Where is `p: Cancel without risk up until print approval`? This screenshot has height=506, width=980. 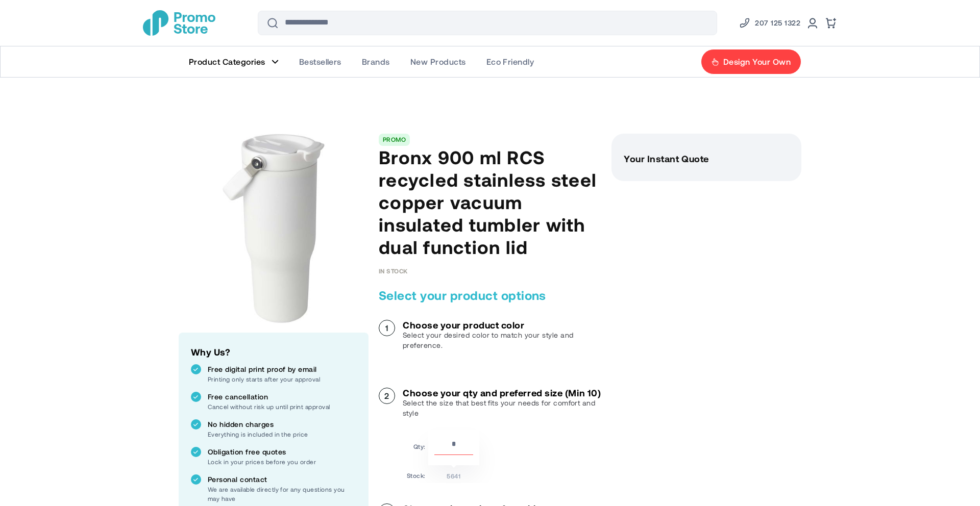 p: Cancel without risk up until print approval is located at coordinates (282, 407).